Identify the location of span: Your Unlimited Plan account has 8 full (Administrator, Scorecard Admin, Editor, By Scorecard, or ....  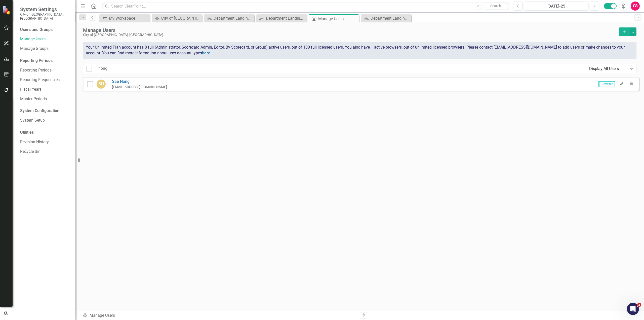
(355, 50).